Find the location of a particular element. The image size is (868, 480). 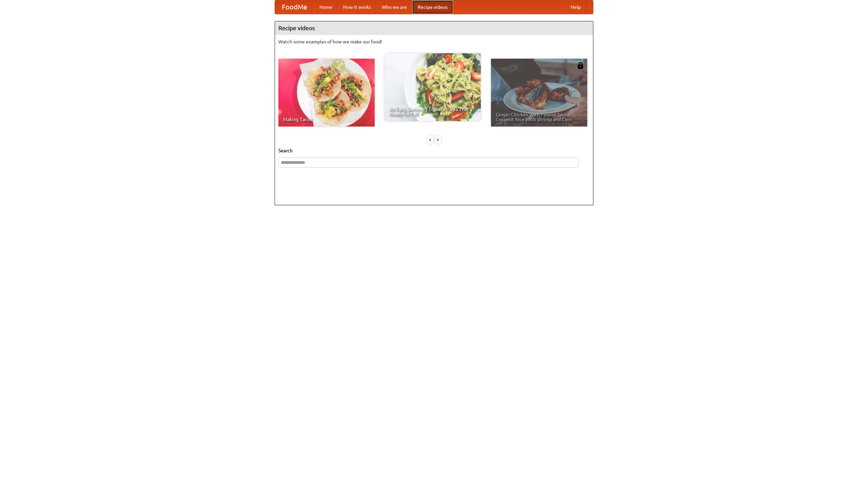

a: Who we are is located at coordinates (394, 7).